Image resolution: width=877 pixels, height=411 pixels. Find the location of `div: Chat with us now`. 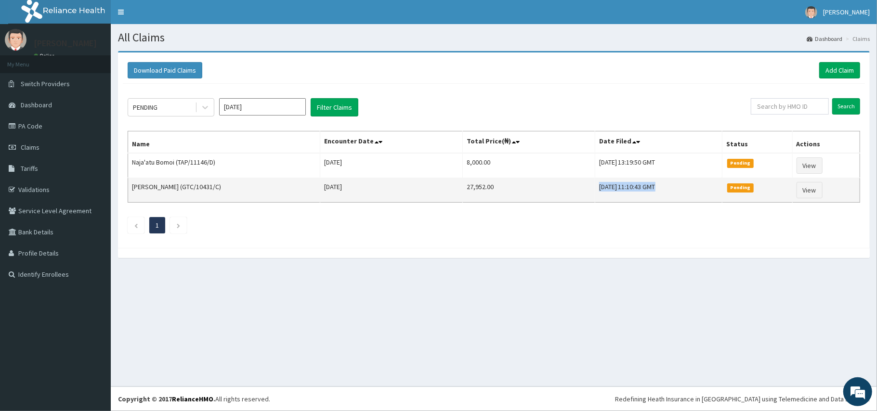

div: Chat with us now is located at coordinates (106, 60).